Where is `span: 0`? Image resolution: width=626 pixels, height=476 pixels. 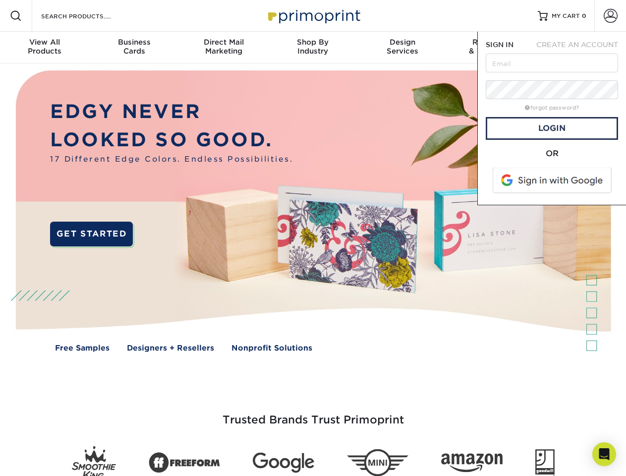
span: 0 is located at coordinates (584, 16).